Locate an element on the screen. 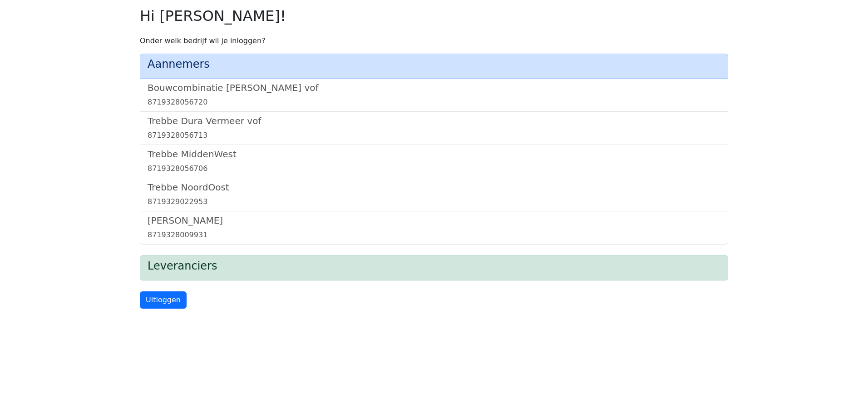 The height and width of the screenshot is (420, 868). div: 8719328056706 is located at coordinates (434, 169).